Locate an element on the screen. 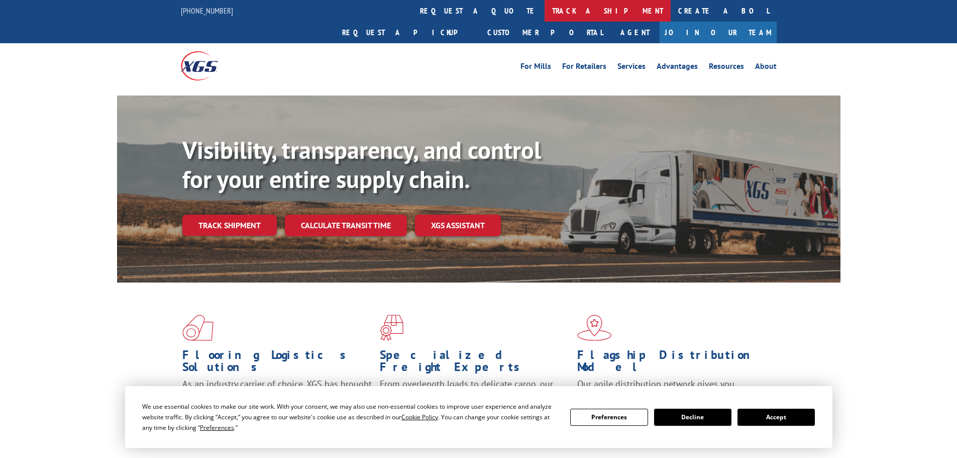  span: As an industry carrier of choice, XGS has brought innovation and dedication to flooring logistics... is located at coordinates (277, 395).